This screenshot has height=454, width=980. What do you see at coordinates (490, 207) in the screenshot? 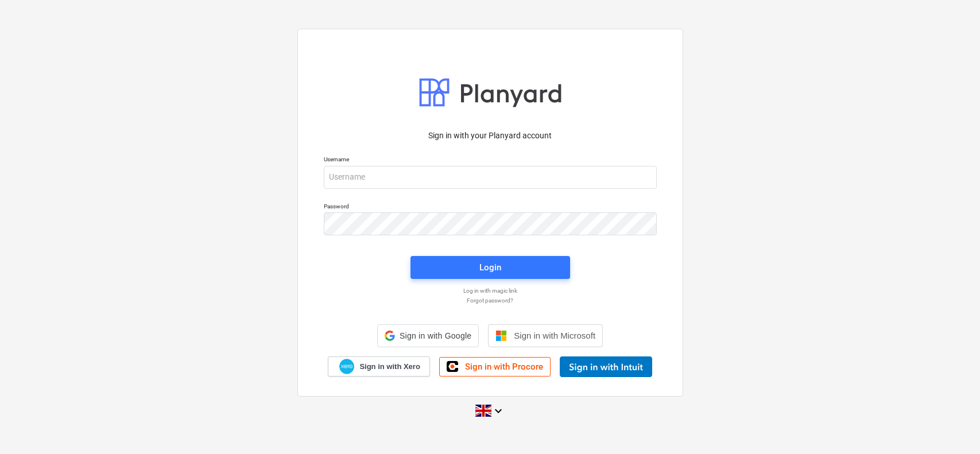
I see `p: Password` at bounding box center [490, 207].